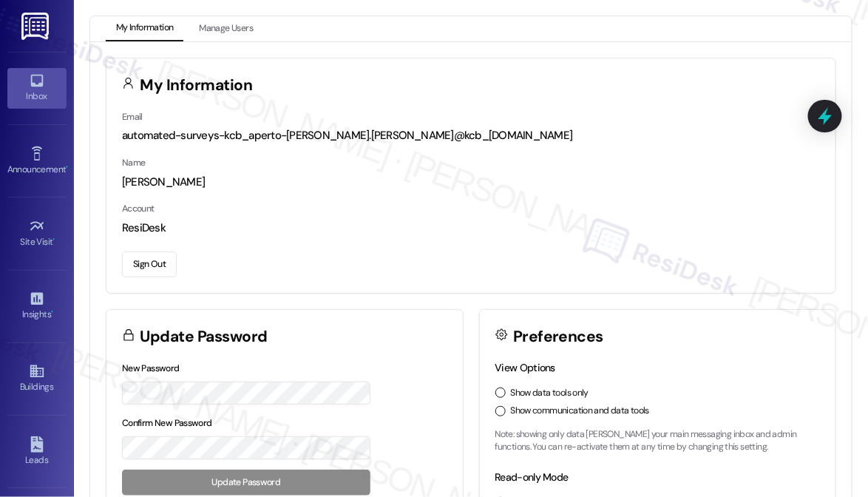 The width and height of the screenshot is (868, 497). What do you see at coordinates (151, 368) in the screenshot?
I see `label: New Password` at bounding box center [151, 368].